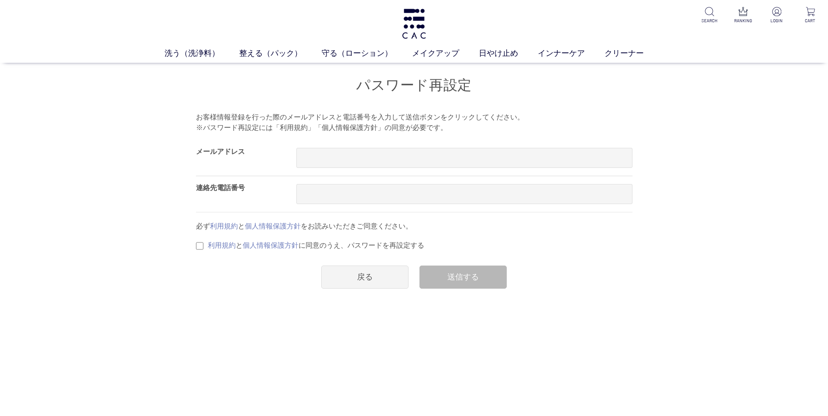 The width and height of the screenshot is (828, 416). What do you see at coordinates (776, 15) in the screenshot?
I see `a: LOGIN` at bounding box center [776, 15].